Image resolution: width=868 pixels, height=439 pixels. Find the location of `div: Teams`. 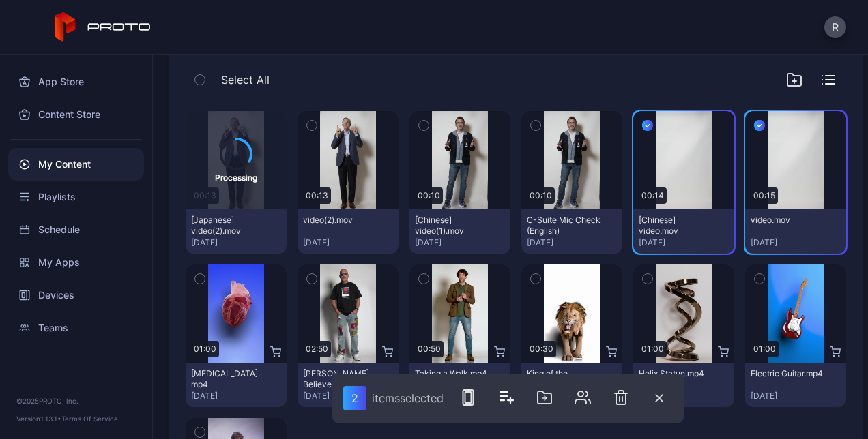

div: Teams is located at coordinates (76, 328).